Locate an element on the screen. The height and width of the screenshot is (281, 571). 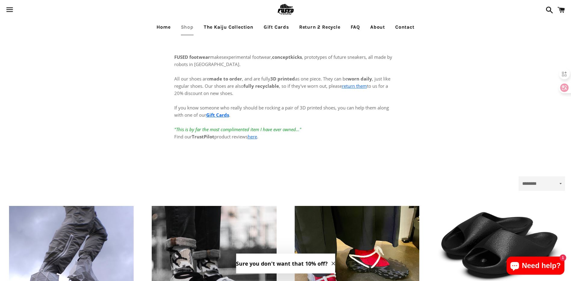
a: FAQ is located at coordinates (355, 27).